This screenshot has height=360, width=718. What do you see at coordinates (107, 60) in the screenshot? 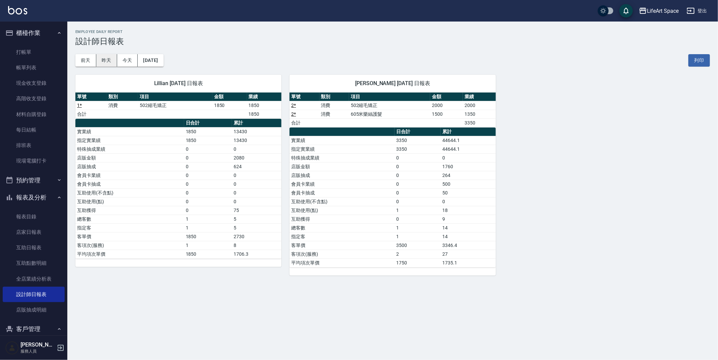
I see `button: 昨天` at bounding box center [107, 60].